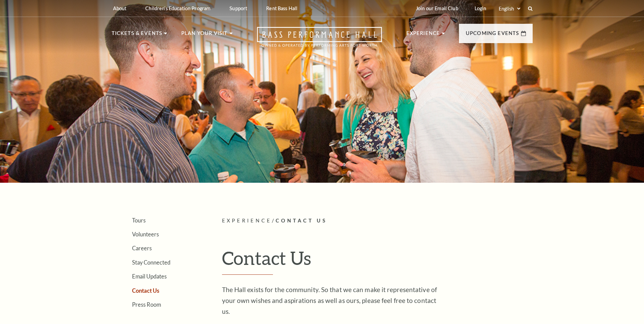 Image resolution: width=644 pixels, height=324 pixels. What do you see at coordinates (147, 305) in the screenshot?
I see `a: Press Room` at bounding box center [147, 305].